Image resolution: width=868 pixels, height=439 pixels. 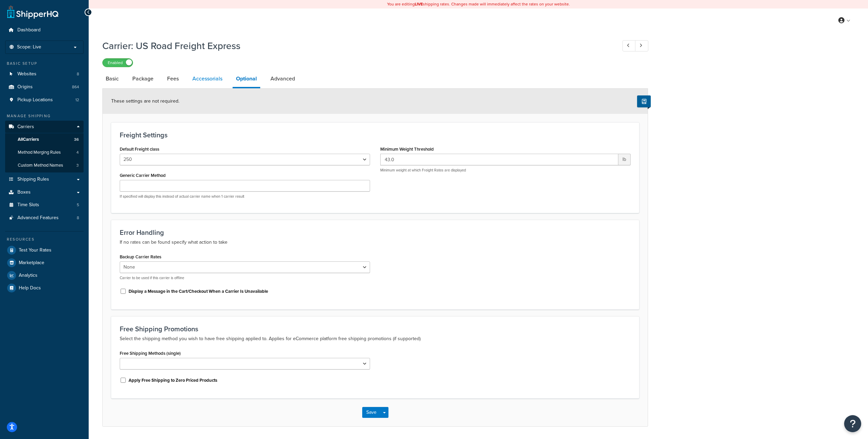 What do you see at coordinates (24, 192) in the screenshot?
I see `span: Boxes` at bounding box center [24, 192].